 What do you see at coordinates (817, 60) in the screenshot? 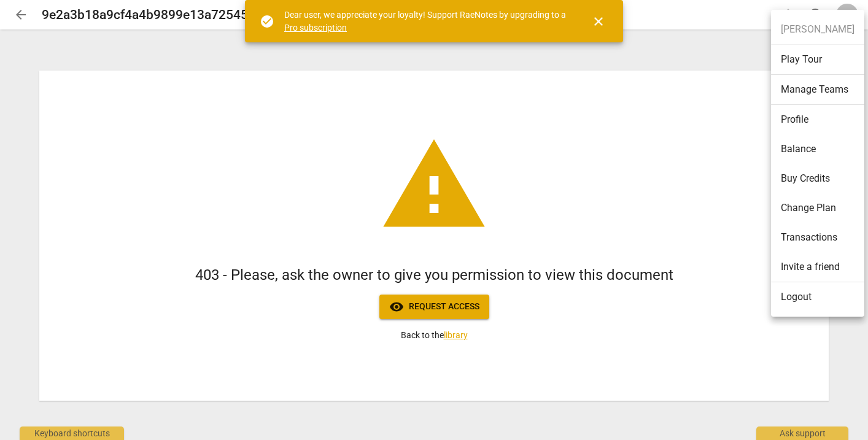
I see `li: Play Tour` at bounding box center [817, 60].